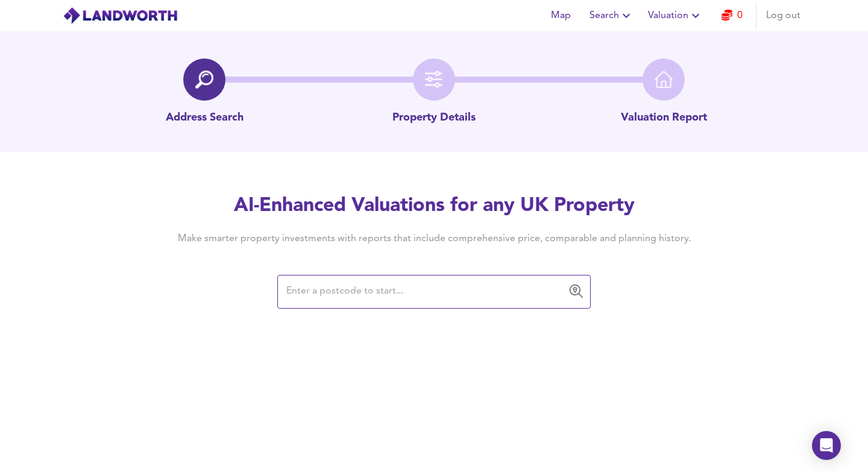 The image size is (868, 472). Describe the element at coordinates (560, 16) in the screenshot. I see `span: Map` at that location.